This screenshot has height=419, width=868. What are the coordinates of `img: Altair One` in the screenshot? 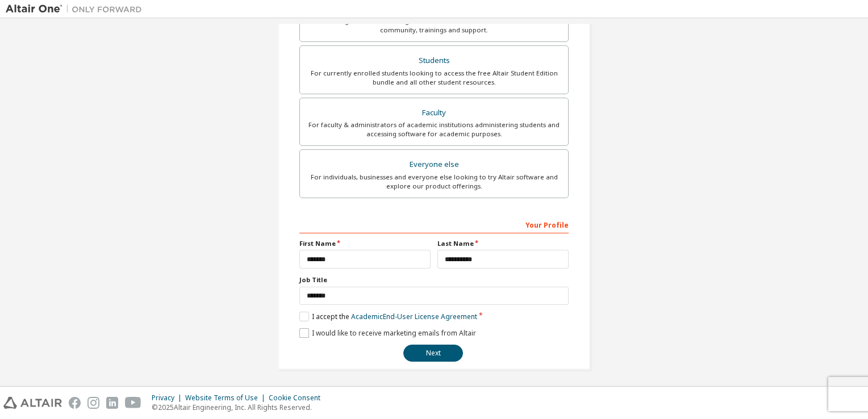 It's located at (76, 9).